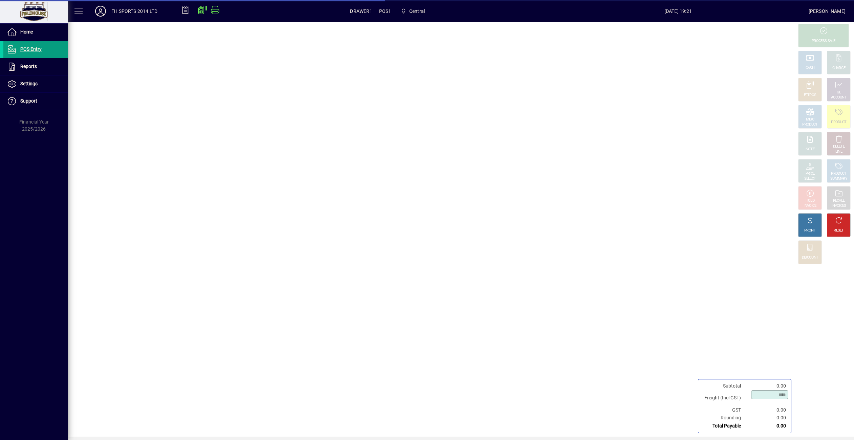  Describe the element at coordinates (839, 206) in the screenshot. I see `div: INVOICES` at that location.